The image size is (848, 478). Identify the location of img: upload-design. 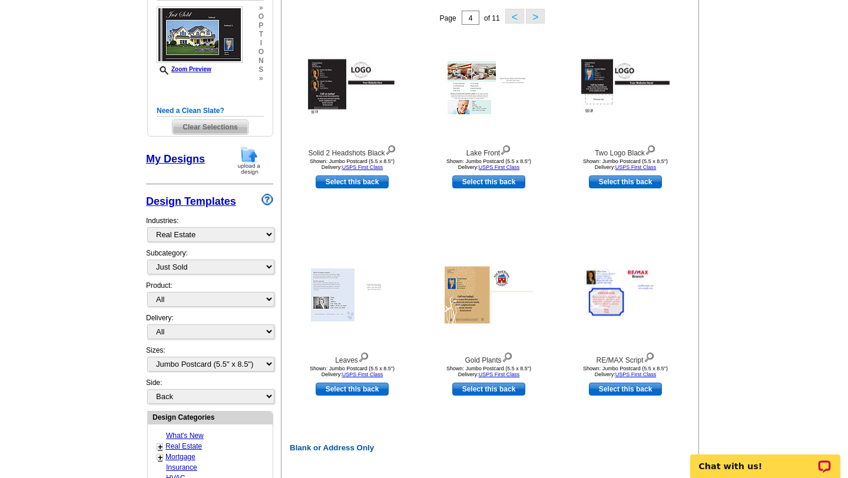
(249, 160).